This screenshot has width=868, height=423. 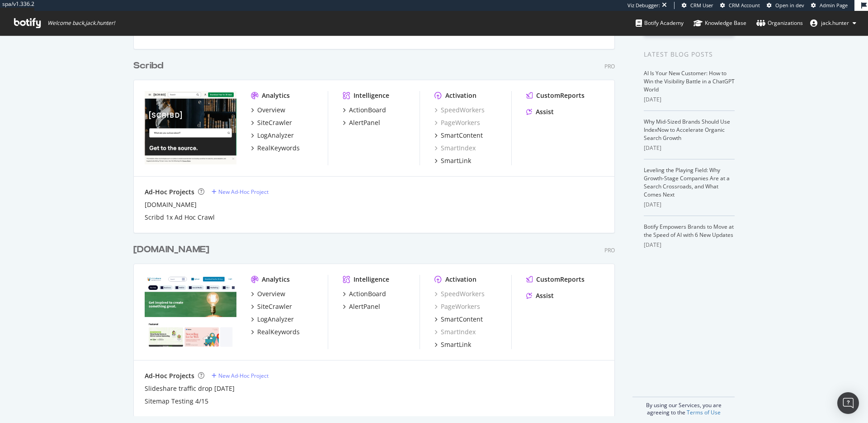 What do you see at coordinates (779, 23) in the screenshot?
I see `a: Organizations` at bounding box center [779, 23].